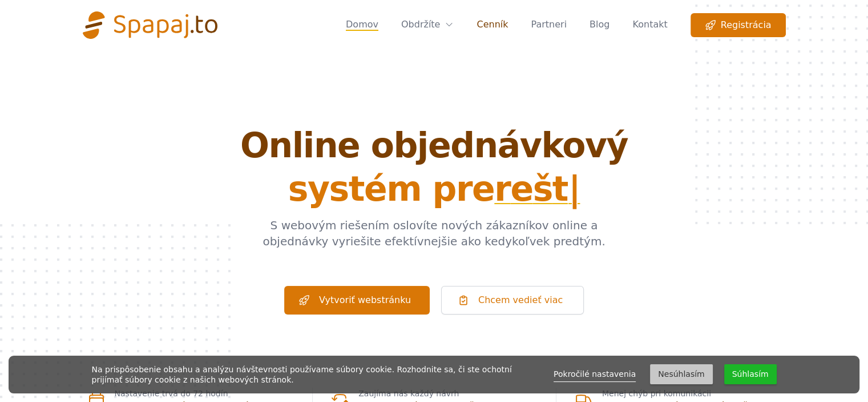 The width and height of the screenshot is (868, 402). What do you see at coordinates (531, 189) in the screenshot?
I see `span: r e š t` at bounding box center [531, 189].